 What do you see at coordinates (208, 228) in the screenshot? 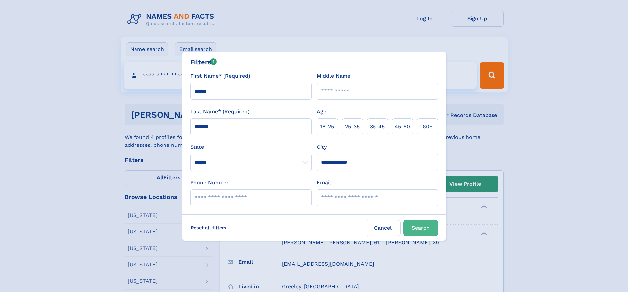
I see `label: Reset all filters` at bounding box center [208, 228].